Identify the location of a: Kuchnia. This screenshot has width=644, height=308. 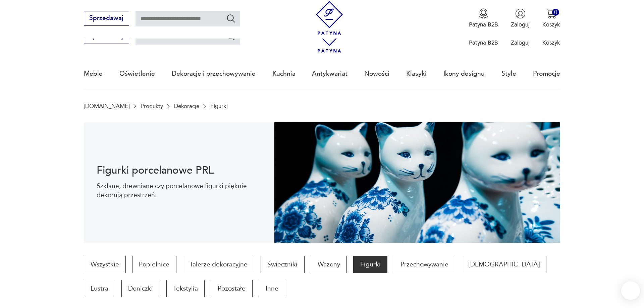
(284, 74).